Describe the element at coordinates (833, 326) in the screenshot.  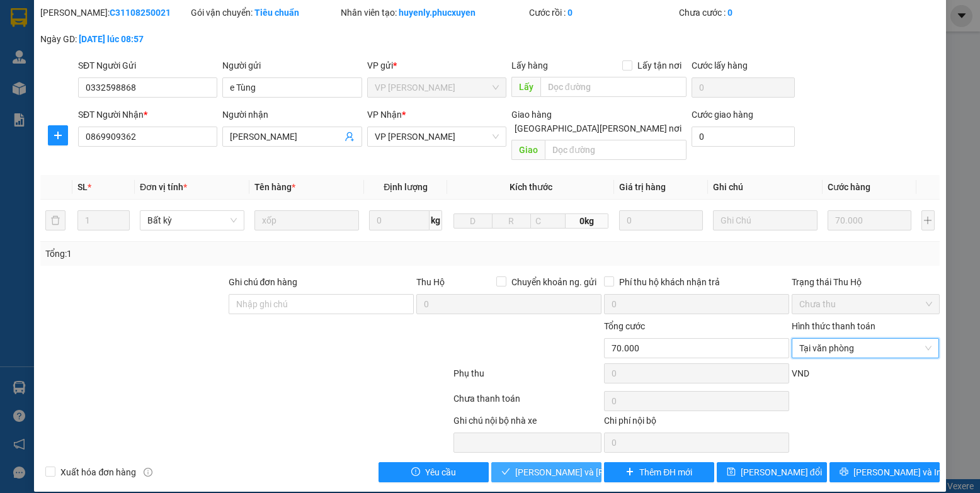
I see `label: Hình thức thanh toán` at that location.